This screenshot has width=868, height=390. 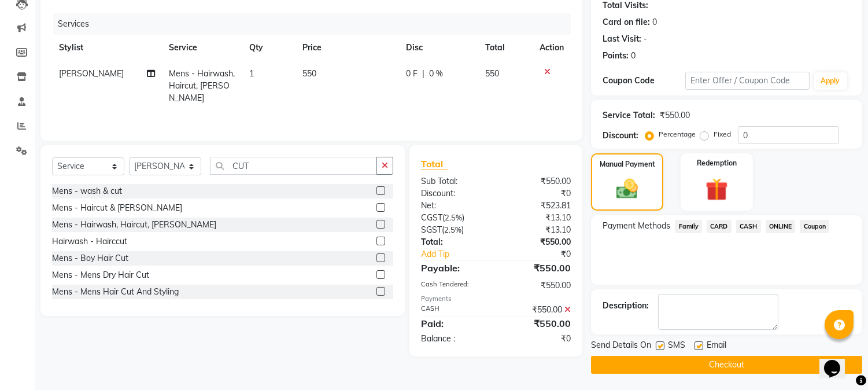 I want to click on th: Qty, so click(x=269, y=48).